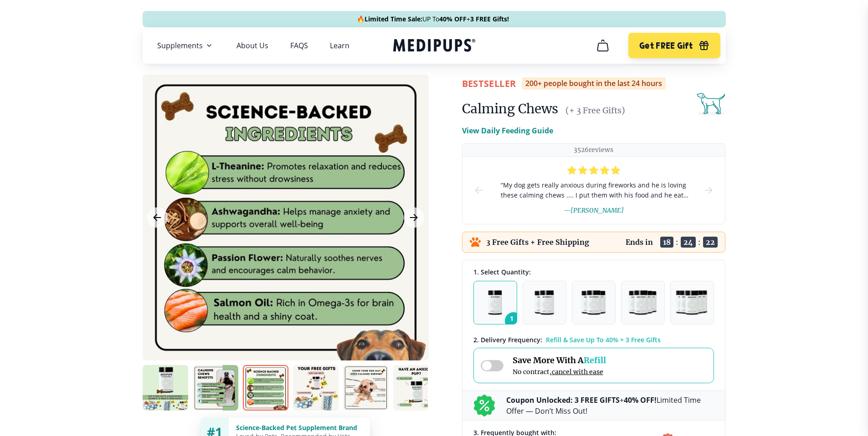 The width and height of the screenshot is (868, 436). Describe the element at coordinates (594, 360) in the screenshot. I see `span: Refill` at that location.